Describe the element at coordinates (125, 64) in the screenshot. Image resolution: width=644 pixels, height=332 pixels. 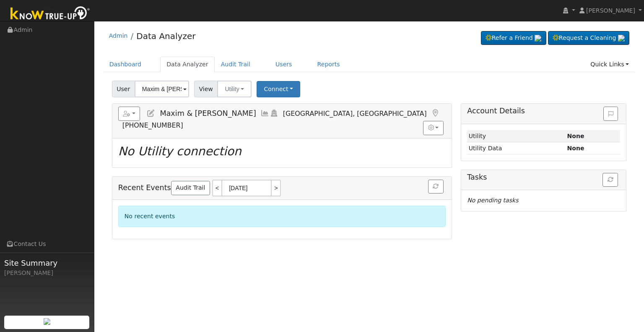
I see `a: Dashboard` at that location.